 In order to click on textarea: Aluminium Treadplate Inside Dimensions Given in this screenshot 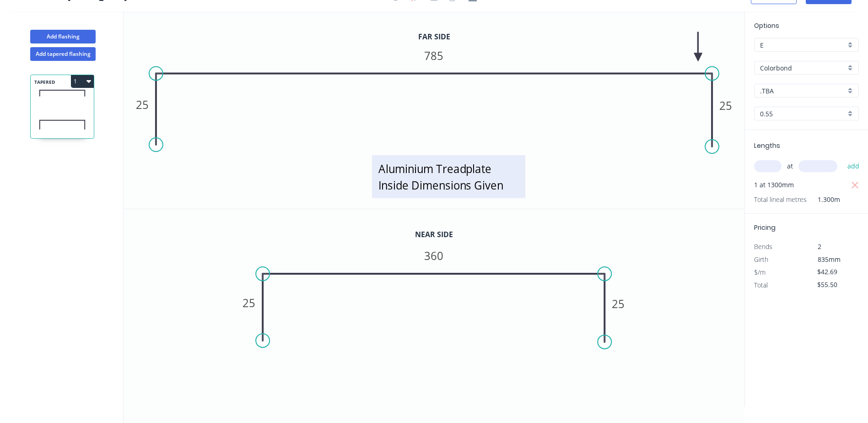, I will do `click(448, 176)`.